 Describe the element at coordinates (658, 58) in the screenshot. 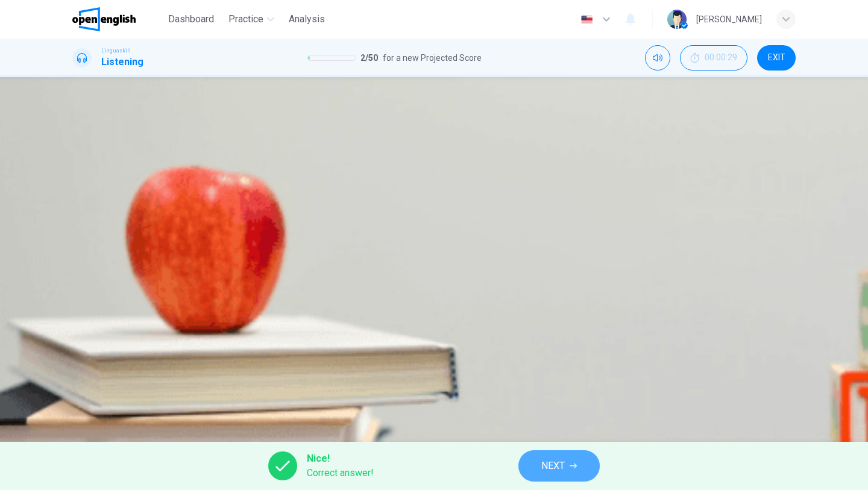

I see `div: Mute` at that location.